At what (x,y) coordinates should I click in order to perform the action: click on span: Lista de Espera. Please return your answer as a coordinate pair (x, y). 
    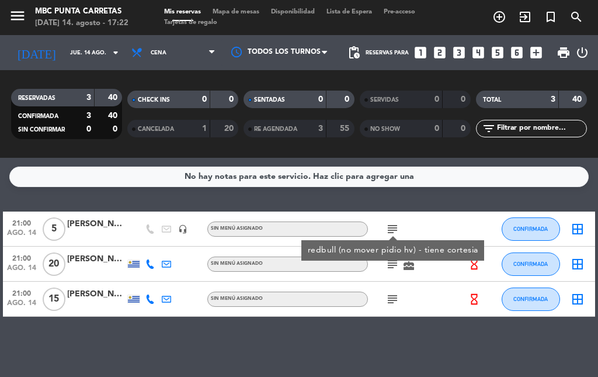
    Looking at the image, I should click on (349, 12).